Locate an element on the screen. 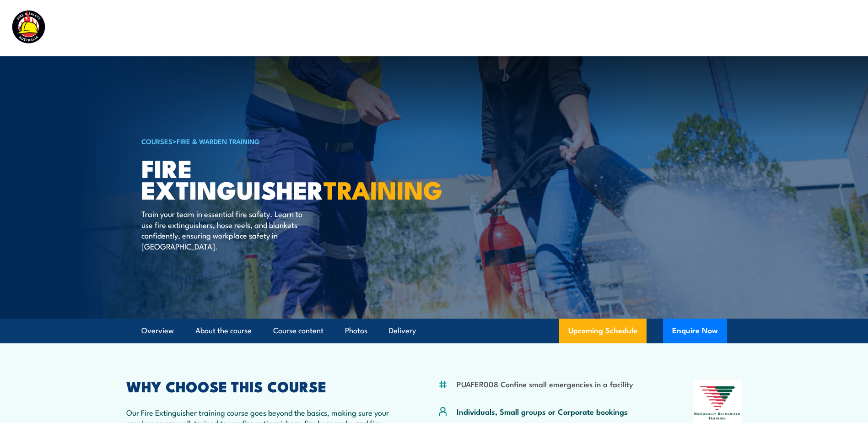 This screenshot has width=868, height=423. a: Upcoming Schedule is located at coordinates (603, 331).